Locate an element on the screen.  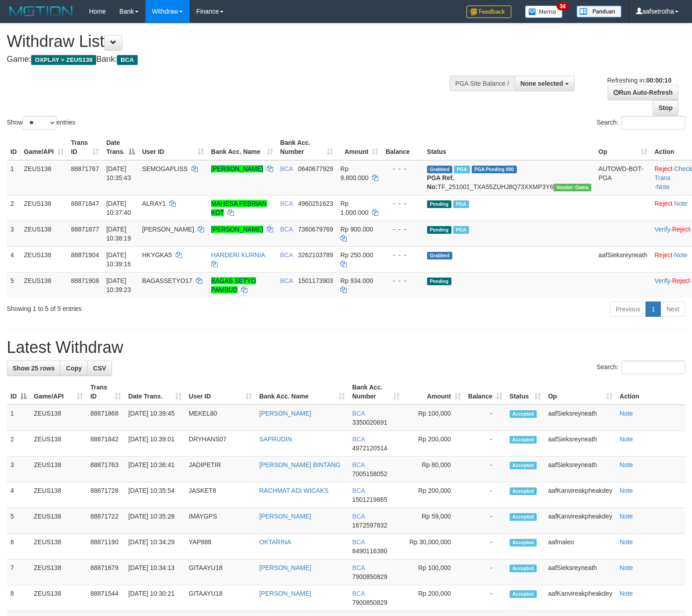
span: None selected is located at coordinates (541, 83).